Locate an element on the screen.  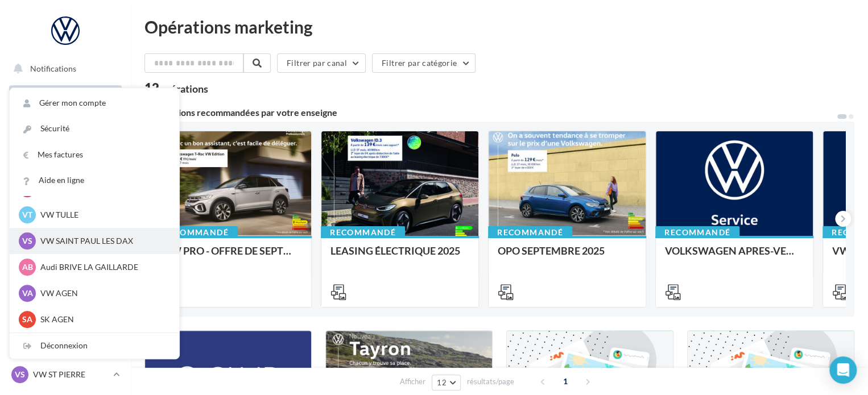
a: Contacts is located at coordinates (65, 211).